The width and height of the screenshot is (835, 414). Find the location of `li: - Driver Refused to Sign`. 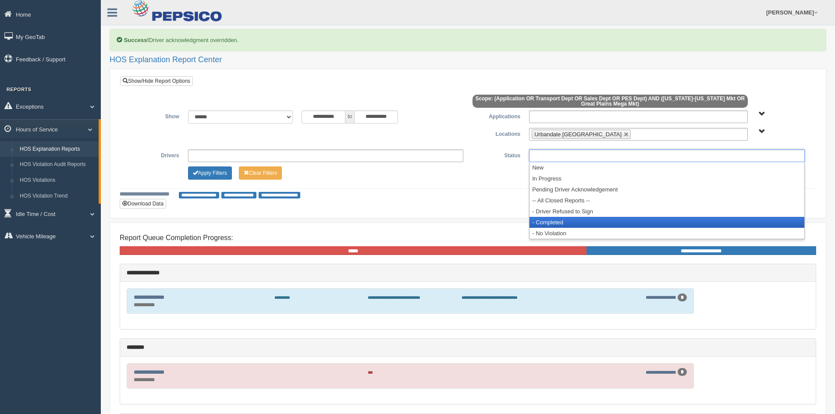

li: - Driver Refused to Sign is located at coordinates (667, 211).